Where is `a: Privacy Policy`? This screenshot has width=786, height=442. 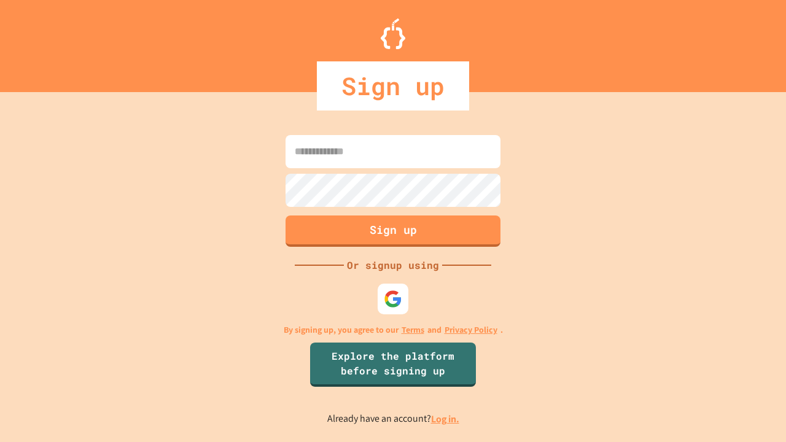
a: Privacy Policy is located at coordinates (471, 330).